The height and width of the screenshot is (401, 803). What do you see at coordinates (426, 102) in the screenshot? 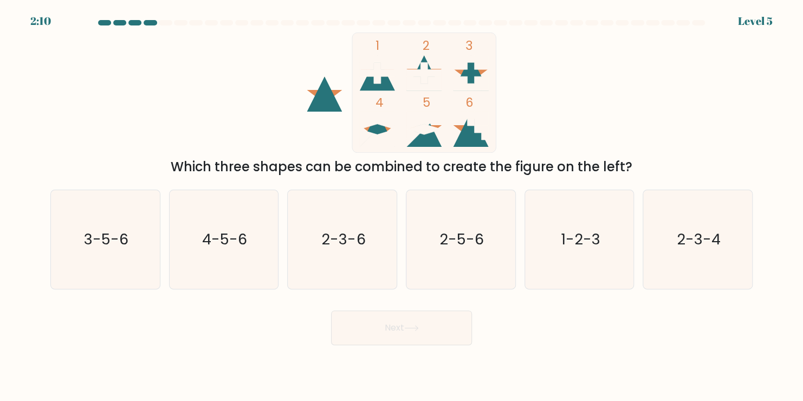
I see `tspan: 5` at bounding box center [426, 102].